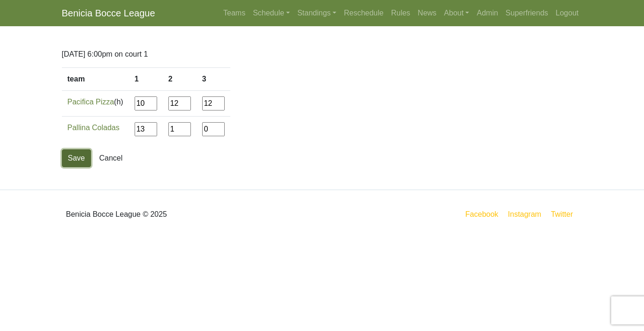 This screenshot has width=644, height=331. I want to click on a: Pallina Coladas, so click(93, 127).